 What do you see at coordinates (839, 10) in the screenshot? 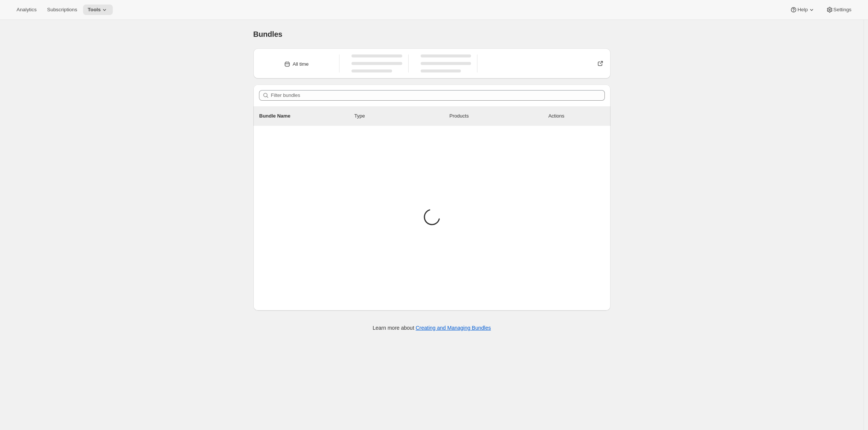
I see `button: Settings` at bounding box center [839, 10].